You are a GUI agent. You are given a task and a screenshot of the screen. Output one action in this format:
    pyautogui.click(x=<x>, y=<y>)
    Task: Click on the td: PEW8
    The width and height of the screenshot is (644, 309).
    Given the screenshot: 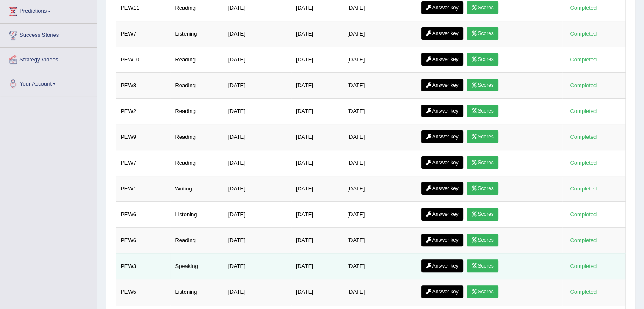 What is the action you would take?
    pyautogui.click(x=143, y=85)
    